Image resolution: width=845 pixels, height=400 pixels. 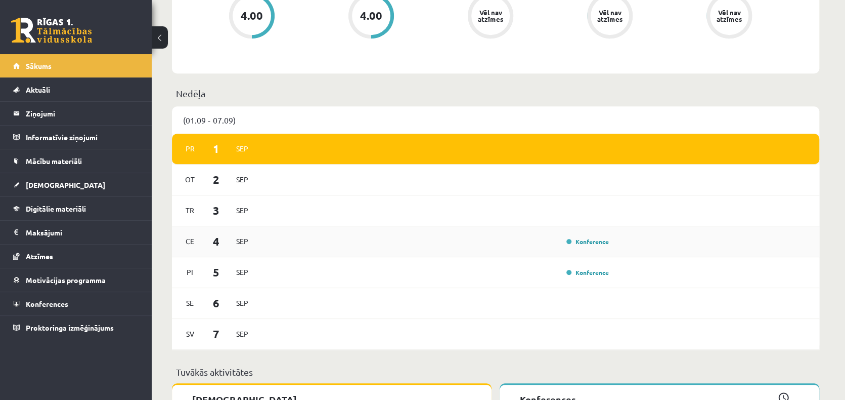 What do you see at coordinates (217, 333) in the screenshot?
I see `span: 7` at bounding box center [217, 333].